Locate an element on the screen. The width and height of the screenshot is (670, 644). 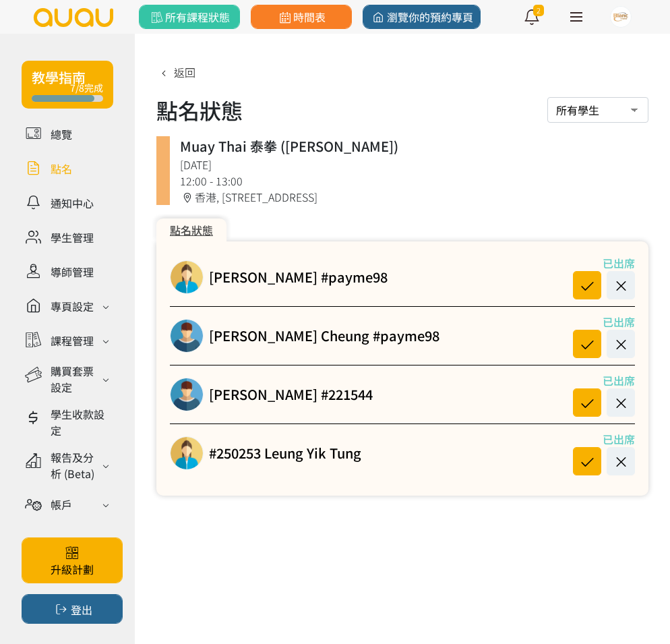
a: #250253 Leung Yik Tung is located at coordinates (285, 453).